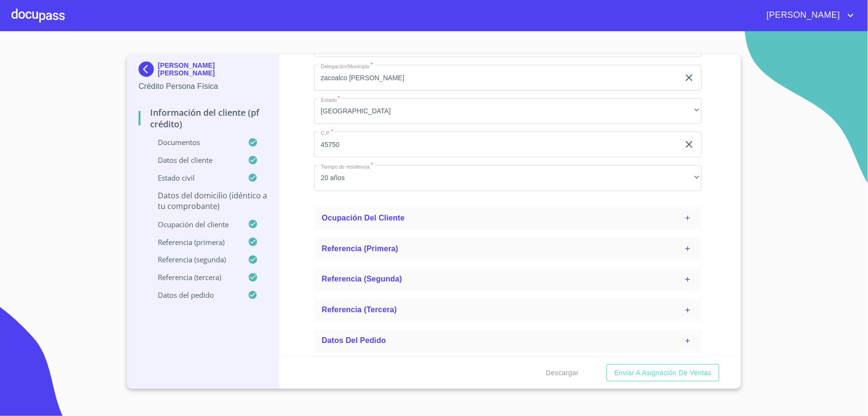 The image size is (868, 416). What do you see at coordinates (563, 372) in the screenshot?
I see `span: Descargar` at bounding box center [563, 372].